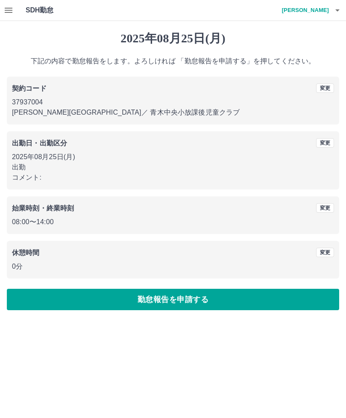 The width and height of the screenshot is (346, 418). What do you see at coordinates (173, 102) in the screenshot?
I see `p: 37937004` at bounding box center [173, 102].